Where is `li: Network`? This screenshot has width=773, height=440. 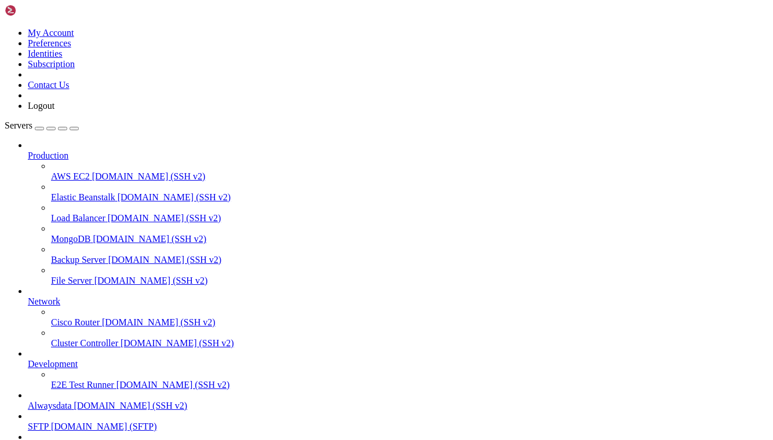
li: Network is located at coordinates (398, 317).